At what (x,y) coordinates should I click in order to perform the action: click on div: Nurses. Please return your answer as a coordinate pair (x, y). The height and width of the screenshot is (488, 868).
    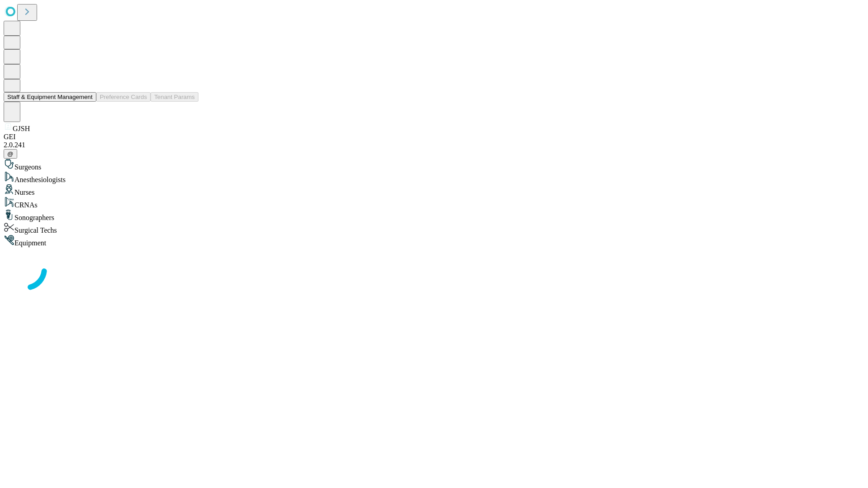
    Looking at the image, I should click on (434, 190).